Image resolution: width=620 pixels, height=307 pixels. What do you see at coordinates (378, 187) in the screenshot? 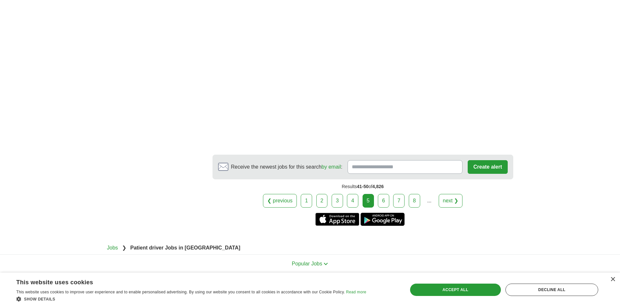
I see `span: 4,826` at bounding box center [378, 187].